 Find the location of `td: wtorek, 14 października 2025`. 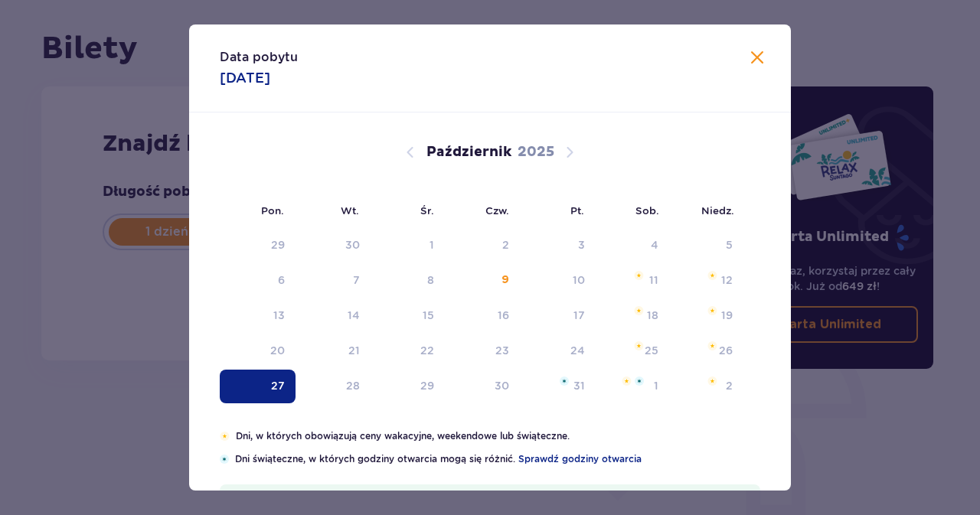

td: wtorek, 14 października 2025 is located at coordinates (333, 316).